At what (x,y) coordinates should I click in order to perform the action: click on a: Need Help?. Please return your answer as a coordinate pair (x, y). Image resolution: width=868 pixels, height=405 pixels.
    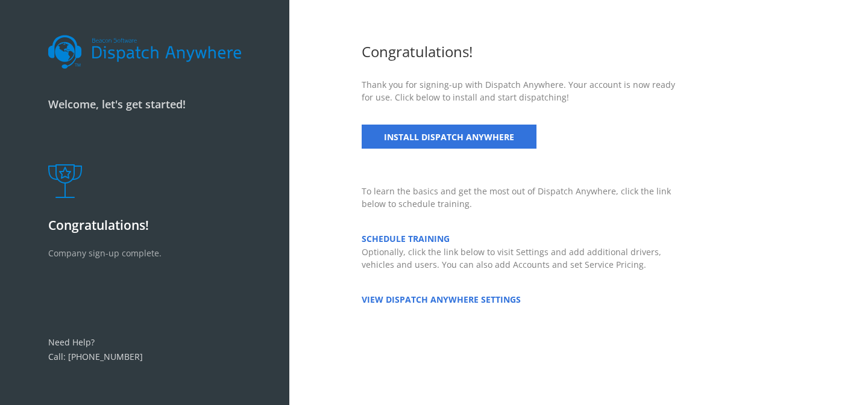
    Looking at the image, I should click on (71, 342).